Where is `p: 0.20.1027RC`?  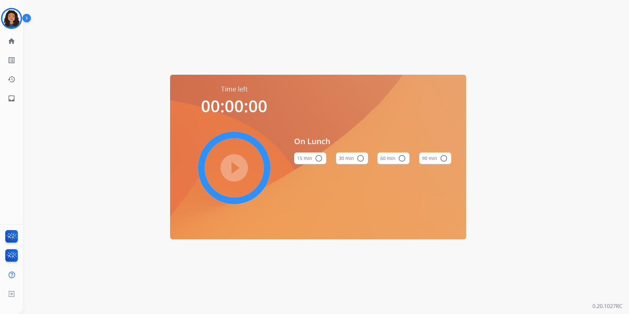
p: 0.20.1027RC is located at coordinates (607, 306).